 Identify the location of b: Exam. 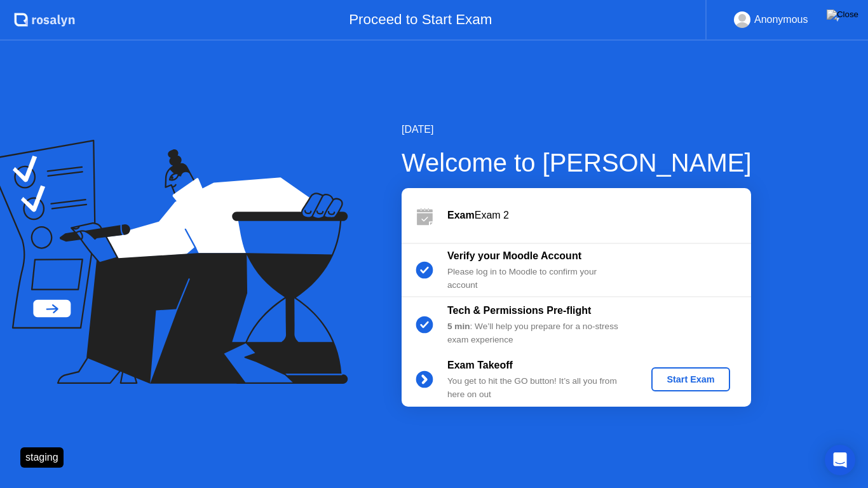
(461, 215).